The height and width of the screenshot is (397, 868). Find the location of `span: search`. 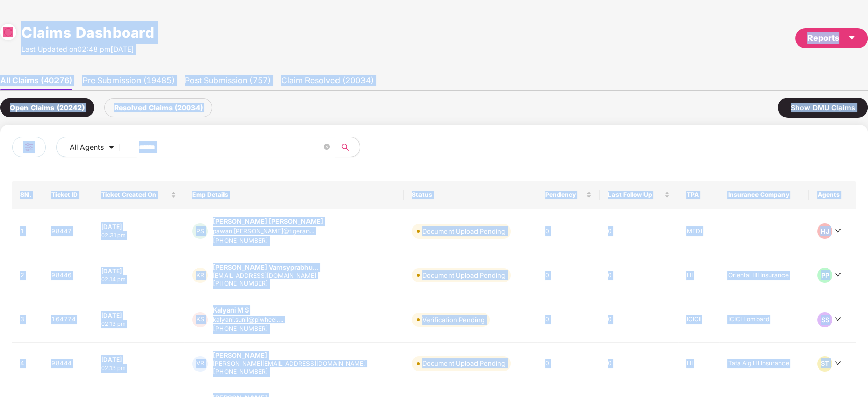

span: search is located at coordinates (345, 147).